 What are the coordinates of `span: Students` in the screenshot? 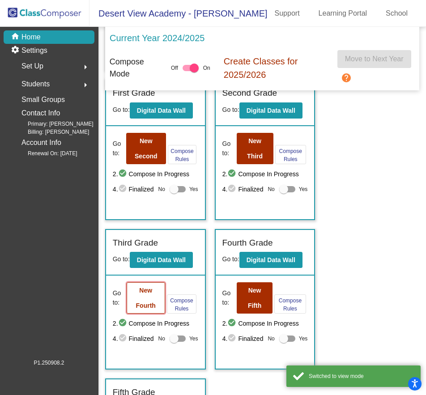 It's located at (35, 84).